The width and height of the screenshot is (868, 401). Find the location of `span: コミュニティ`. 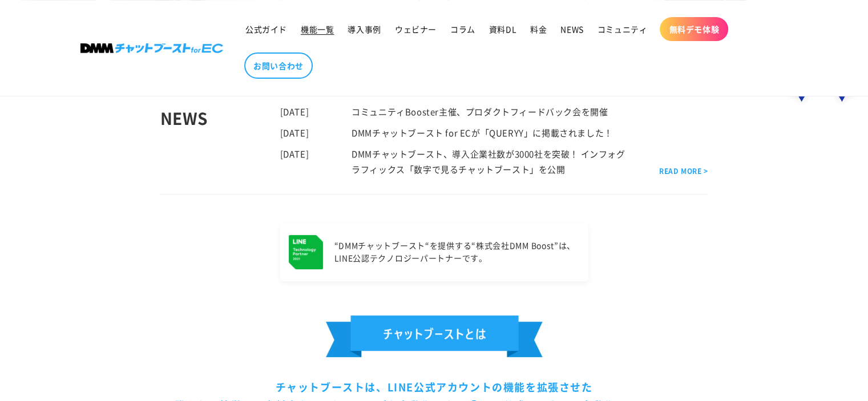

span: コミュニティ is located at coordinates (623, 29).